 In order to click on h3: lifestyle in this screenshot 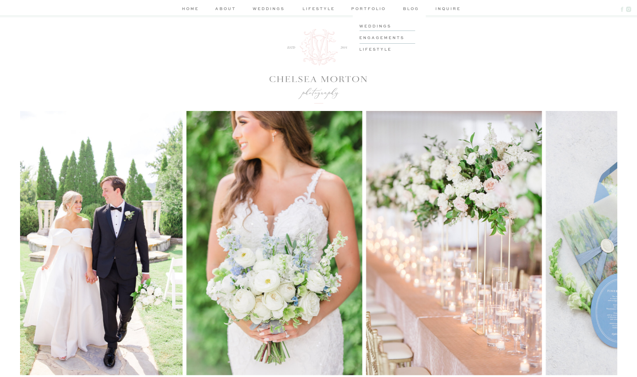, I will do `click(388, 49)`.